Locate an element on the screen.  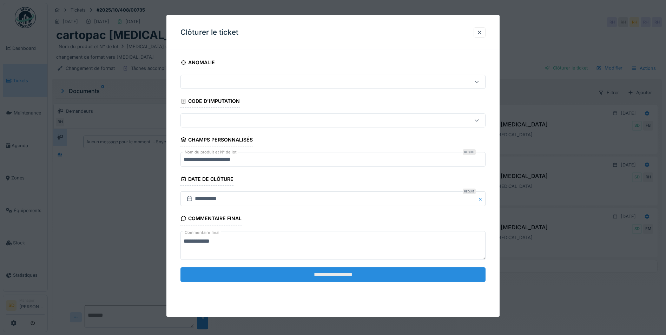
label: Commentaire final is located at coordinates (202, 232).